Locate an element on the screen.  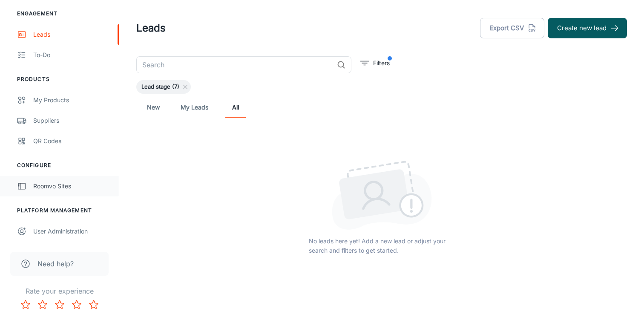
div: To-do is located at coordinates (72, 55).